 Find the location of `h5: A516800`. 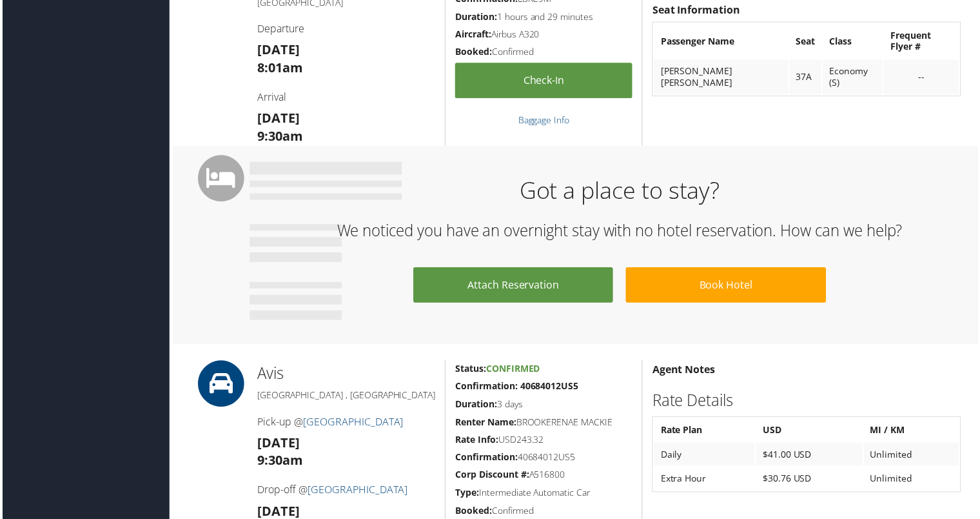

h5: A516800 is located at coordinates (544, 477).